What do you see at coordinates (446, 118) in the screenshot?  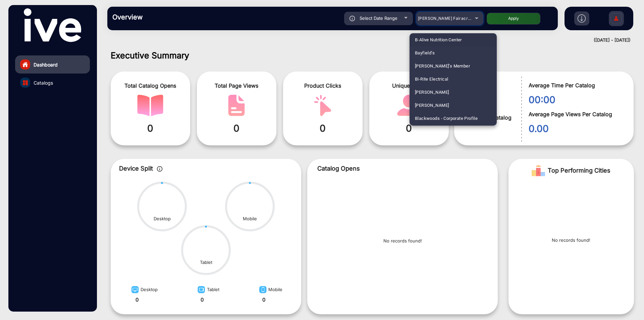 I see `span: Blackwoods - Corporate Profile` at bounding box center [446, 118].